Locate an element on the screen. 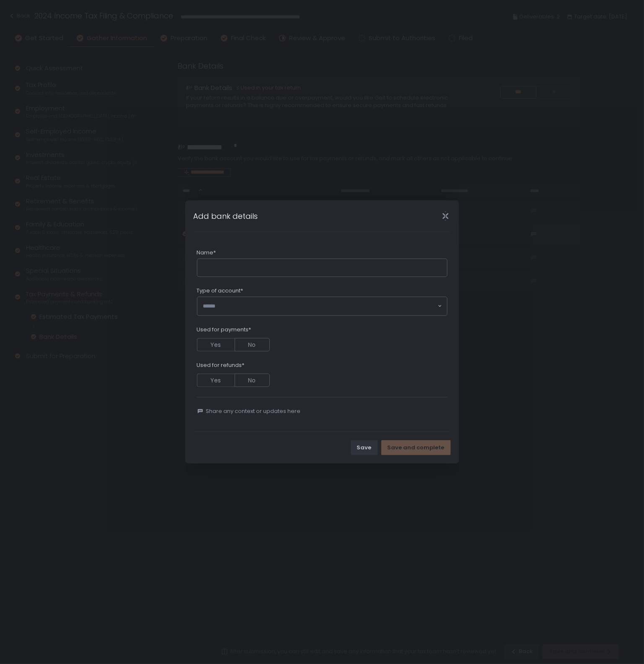  h1: Add bank details is located at coordinates (226, 216).